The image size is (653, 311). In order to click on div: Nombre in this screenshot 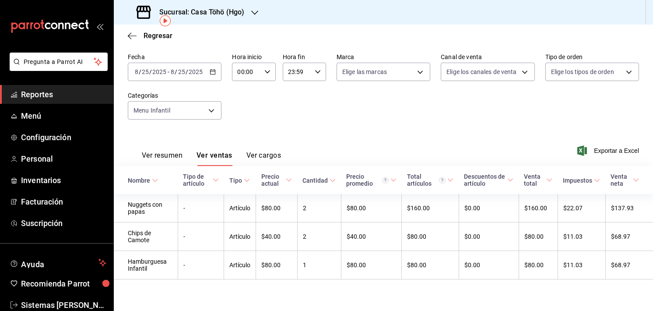, I will do `click(139, 180)`.